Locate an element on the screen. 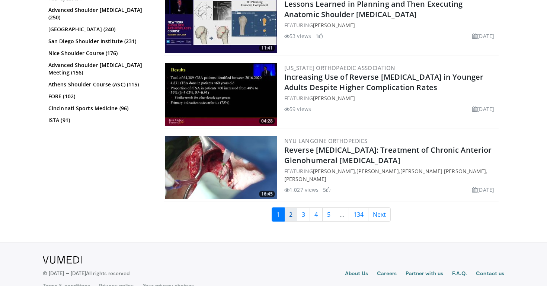 This screenshot has width=547, height=286. a: FORE (102) is located at coordinates (99, 96).